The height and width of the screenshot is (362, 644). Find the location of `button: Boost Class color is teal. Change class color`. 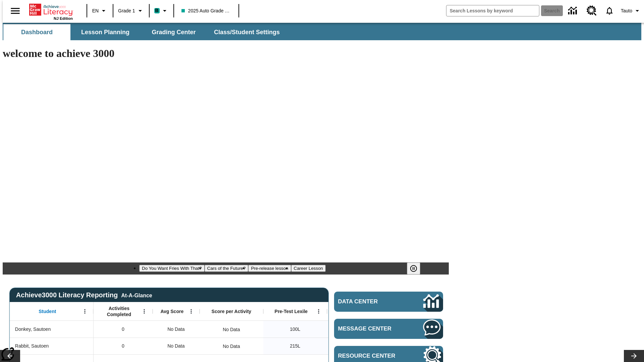

button: Boost Class color is teal. Change class color is located at coordinates (161, 11).